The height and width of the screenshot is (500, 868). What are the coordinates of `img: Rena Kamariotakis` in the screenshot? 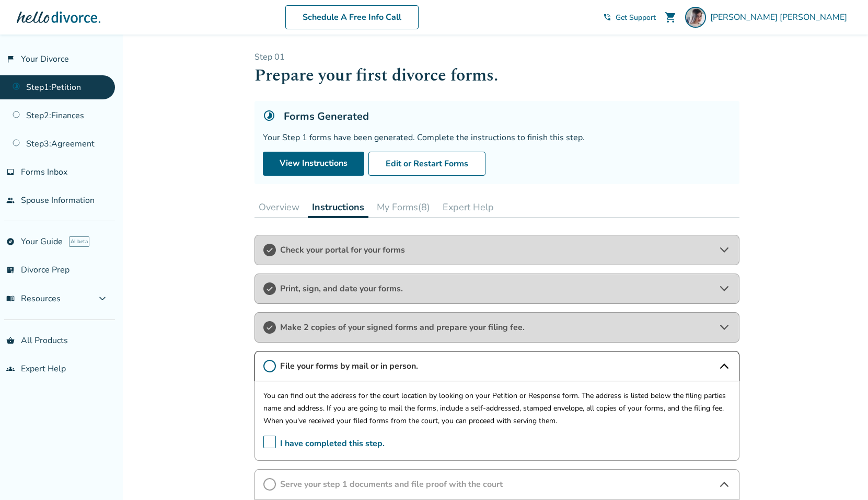 It's located at (696, 17).